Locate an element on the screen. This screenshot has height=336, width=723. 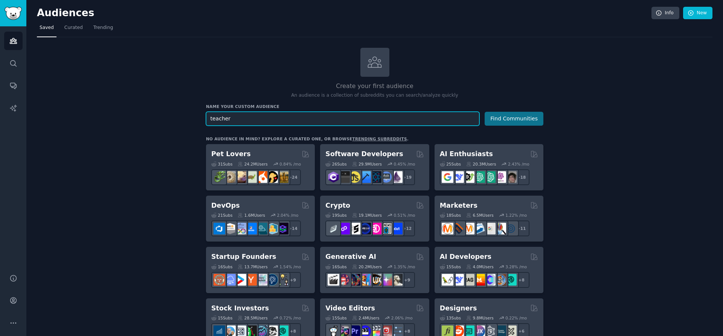
div: 13 Sub s is located at coordinates (451, 318).